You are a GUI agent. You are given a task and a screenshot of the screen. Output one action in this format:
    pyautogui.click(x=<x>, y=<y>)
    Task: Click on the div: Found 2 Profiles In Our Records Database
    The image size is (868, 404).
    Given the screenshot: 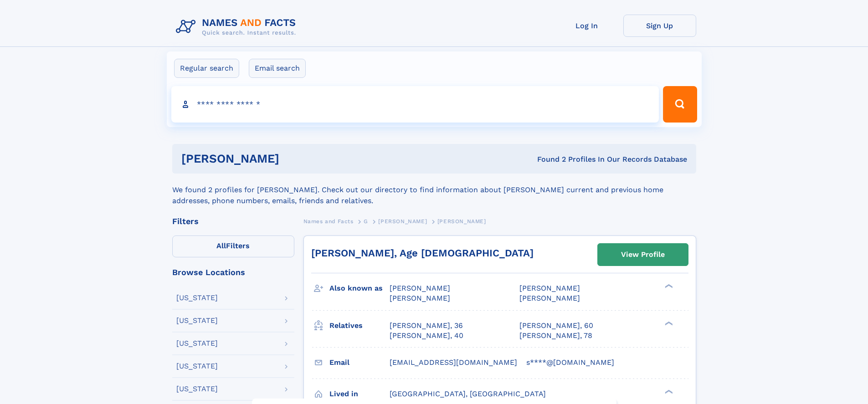 What is the action you would take?
    pyautogui.click(x=548, y=160)
    